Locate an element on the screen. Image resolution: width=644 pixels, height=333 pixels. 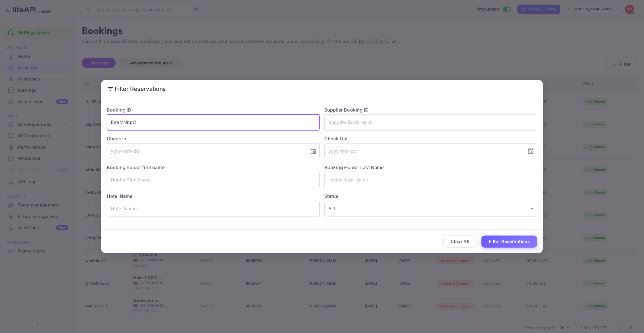
label: Hotel Name is located at coordinates (120, 196).